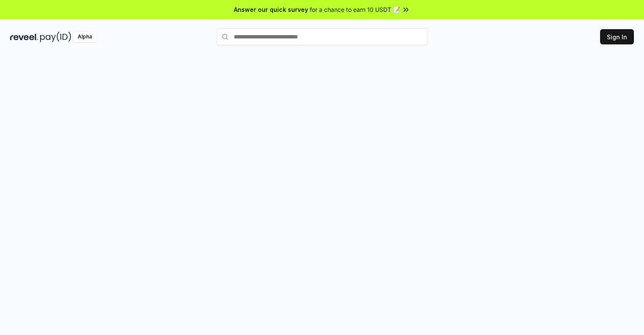 The width and height of the screenshot is (644, 335). What do you see at coordinates (271, 9) in the screenshot?
I see `span: Answer our quick survey` at bounding box center [271, 9].